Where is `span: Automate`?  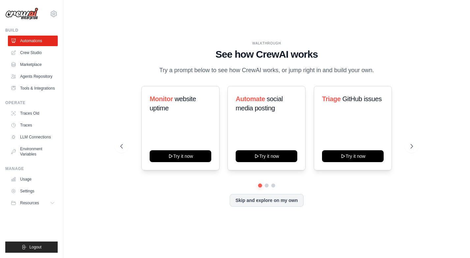
span: Automate is located at coordinates (250, 99).